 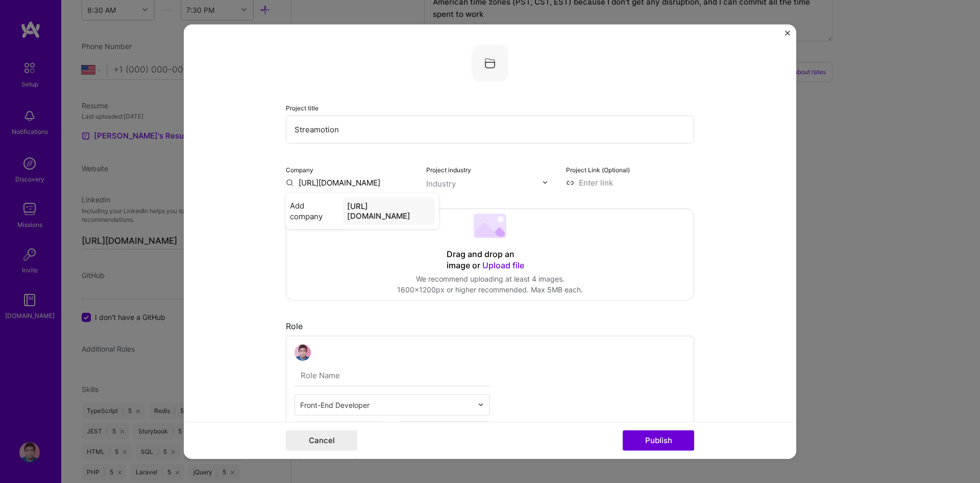 I want to click on span: Add company, so click(x=315, y=211).